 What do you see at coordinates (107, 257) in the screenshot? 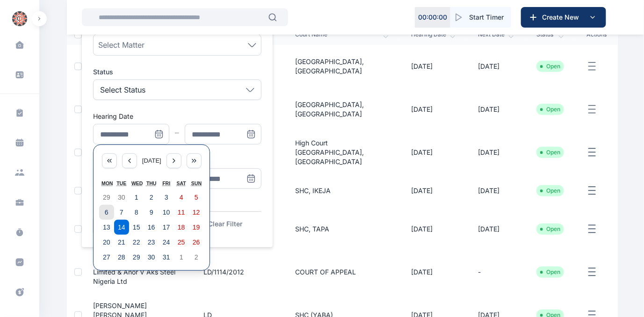
I see `button: October 27, 2025` at bounding box center [107, 257].